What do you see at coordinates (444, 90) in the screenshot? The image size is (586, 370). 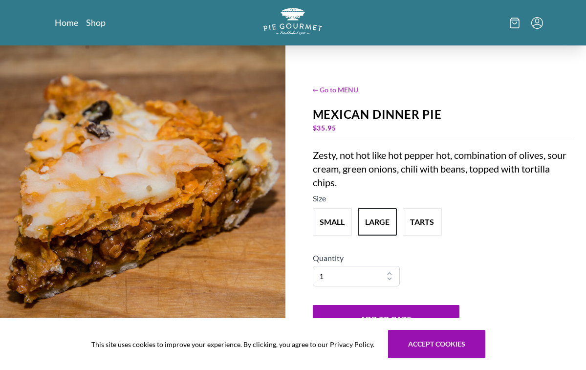 I see `span: ← Go to MENU` at bounding box center [444, 90].